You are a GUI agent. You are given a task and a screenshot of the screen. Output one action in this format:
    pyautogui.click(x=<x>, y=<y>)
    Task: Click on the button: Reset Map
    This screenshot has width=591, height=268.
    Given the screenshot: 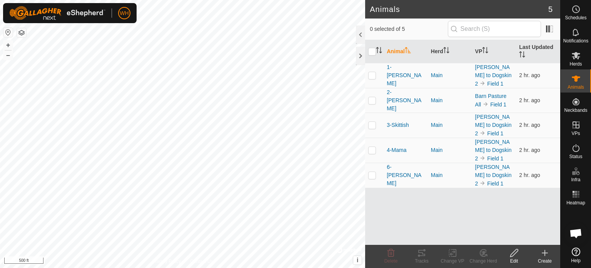 What is the action you would take?
    pyautogui.click(x=8, y=32)
    